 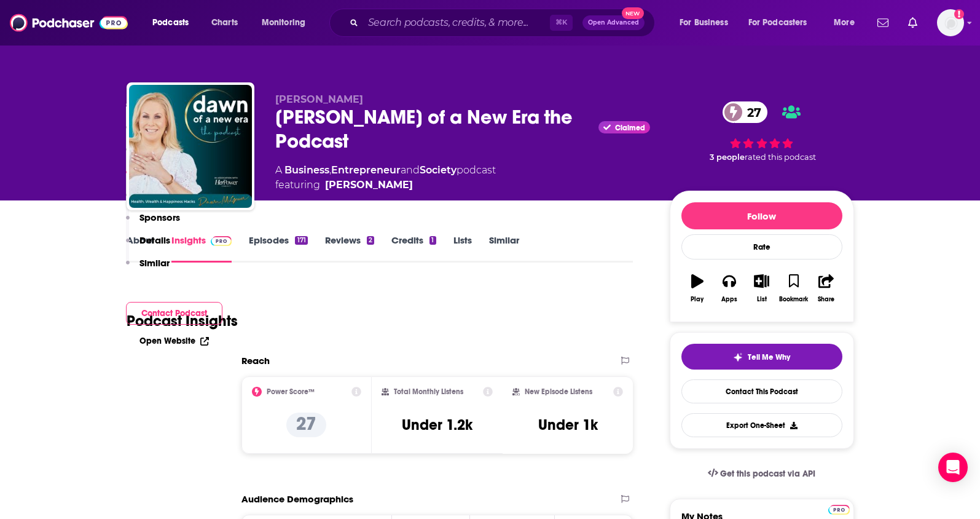 What do you see at coordinates (839, 510) in the screenshot?
I see `img: Podchaser Pro` at bounding box center [839, 510].